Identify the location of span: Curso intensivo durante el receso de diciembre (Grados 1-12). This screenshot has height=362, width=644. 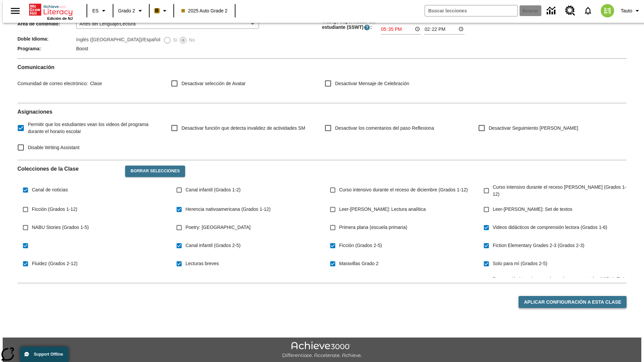
(404, 190).